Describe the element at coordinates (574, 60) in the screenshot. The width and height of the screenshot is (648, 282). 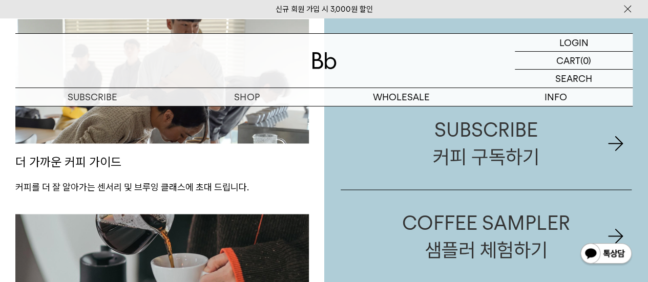
I see `a: CART (0)` at that location.